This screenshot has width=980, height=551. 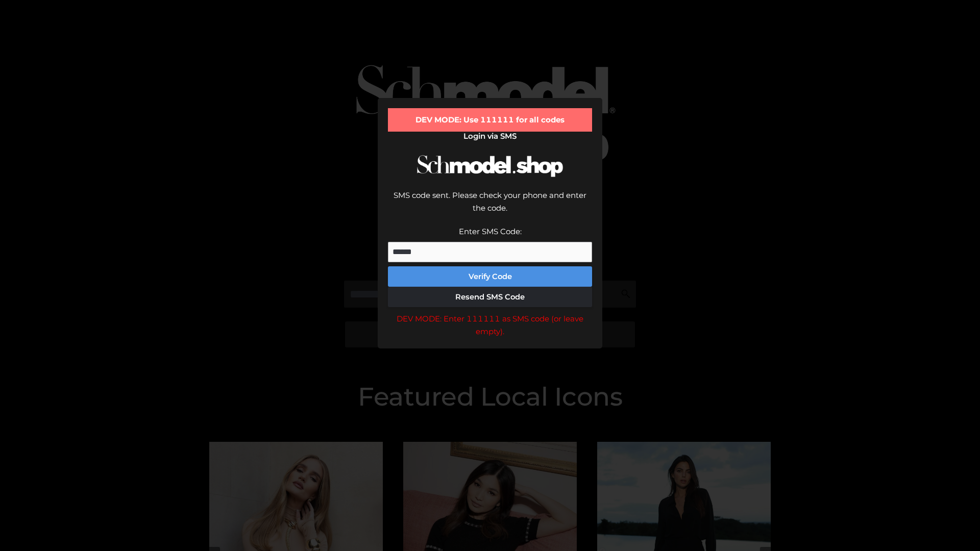 I want to click on button: Verify Code, so click(x=490, y=277).